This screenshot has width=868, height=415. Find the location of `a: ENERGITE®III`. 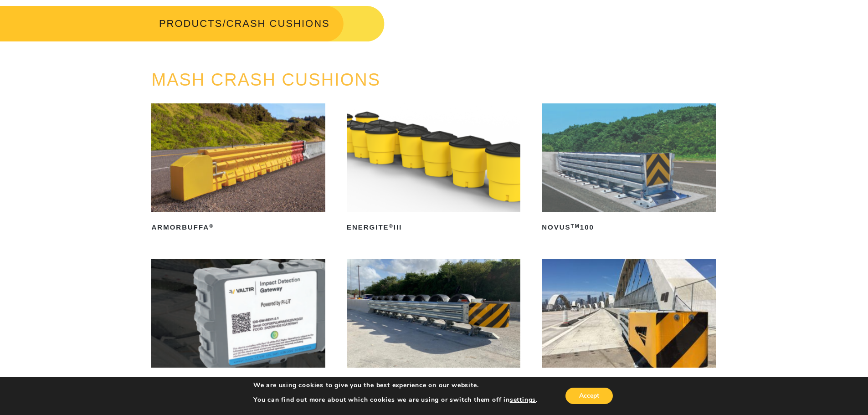

a: ENERGITE®III is located at coordinates (434, 169).